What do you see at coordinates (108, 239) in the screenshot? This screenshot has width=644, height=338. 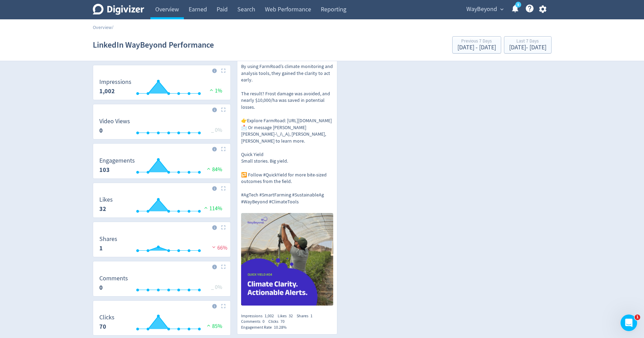 I see `dt: Shares` at bounding box center [108, 239].